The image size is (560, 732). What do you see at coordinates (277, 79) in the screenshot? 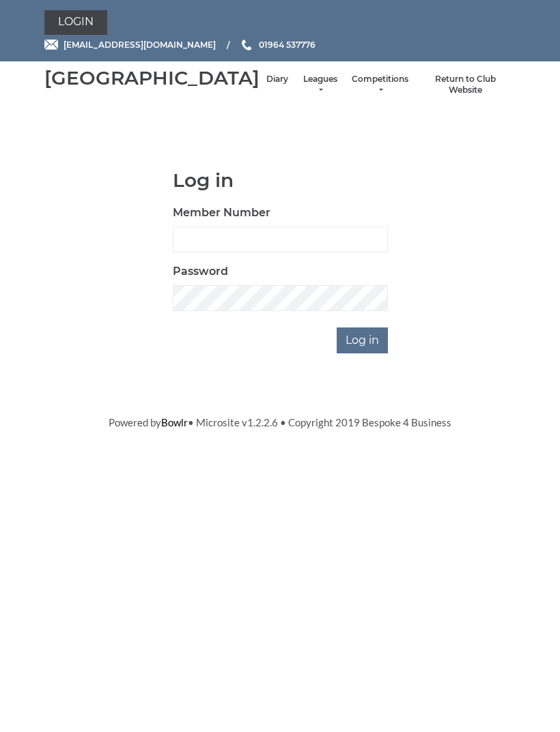
I see `a: Diary` at bounding box center [277, 79].